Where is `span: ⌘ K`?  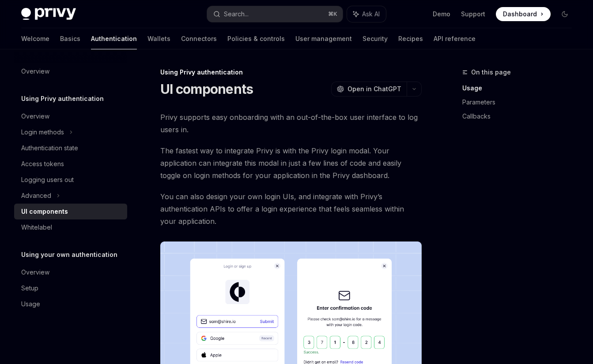 span: ⌘ K is located at coordinates (332, 14).